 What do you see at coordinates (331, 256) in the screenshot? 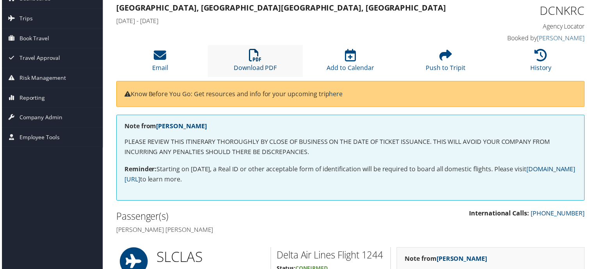
I see `h2: Delta Air Lines Flight 1244` at bounding box center [331, 256].